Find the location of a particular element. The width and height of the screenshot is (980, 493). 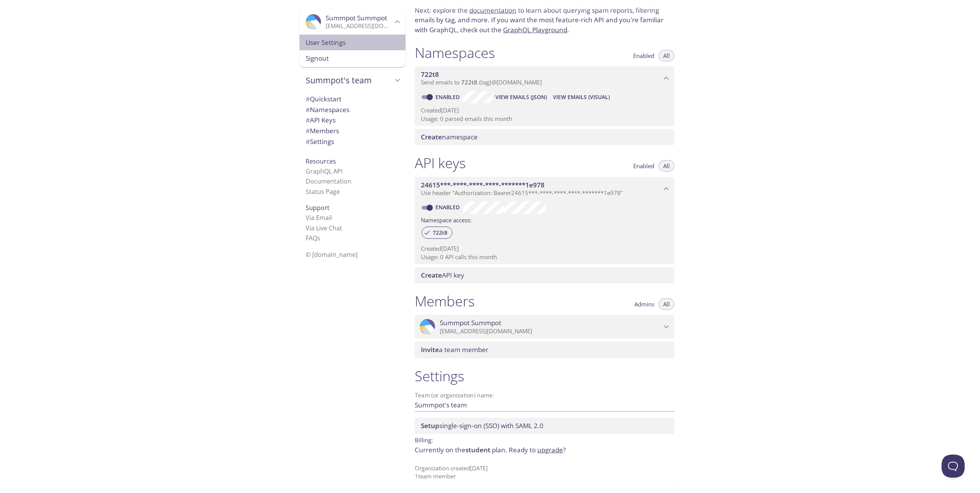

span: a team member is located at coordinates (455, 349).